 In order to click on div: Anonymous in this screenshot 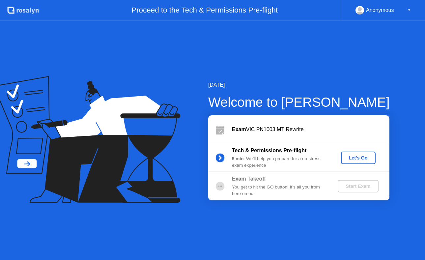, I will do `click(380, 10)`.